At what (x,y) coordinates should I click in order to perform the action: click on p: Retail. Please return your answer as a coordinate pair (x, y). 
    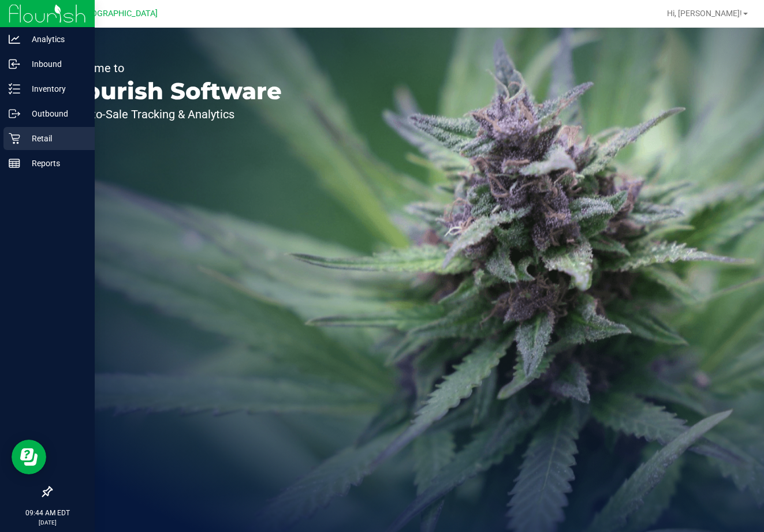
    Looking at the image, I should click on (55, 139).